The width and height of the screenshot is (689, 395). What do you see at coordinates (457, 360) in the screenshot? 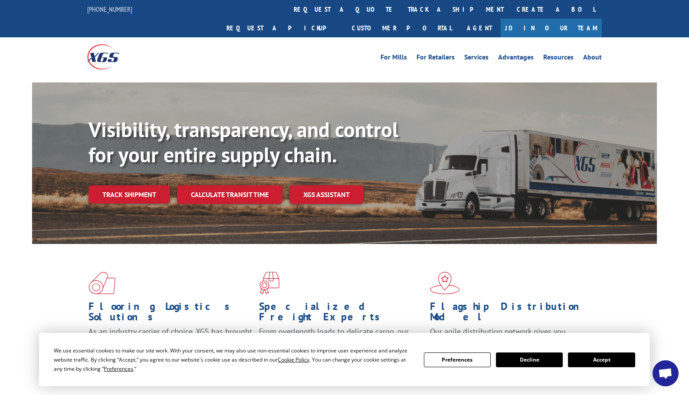
I see `button: Preferences` at bounding box center [457, 360].